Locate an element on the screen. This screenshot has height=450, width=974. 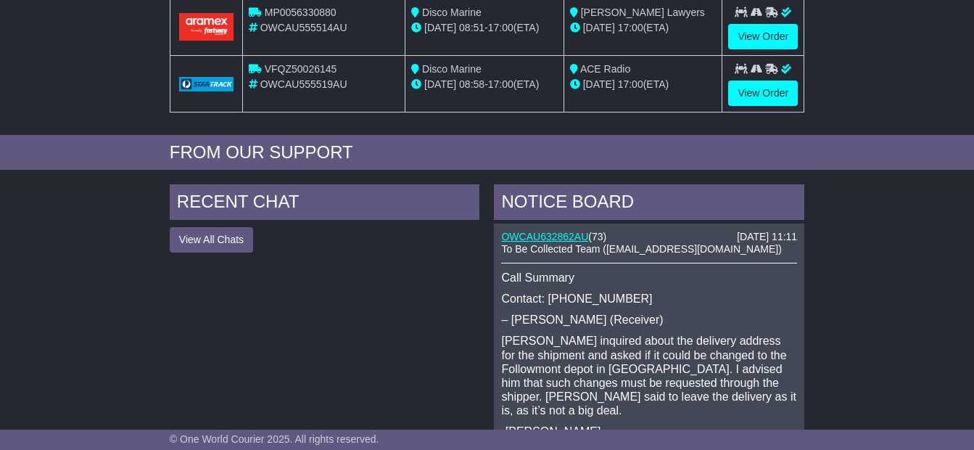
p: Call Summary is located at coordinates (649, 277).